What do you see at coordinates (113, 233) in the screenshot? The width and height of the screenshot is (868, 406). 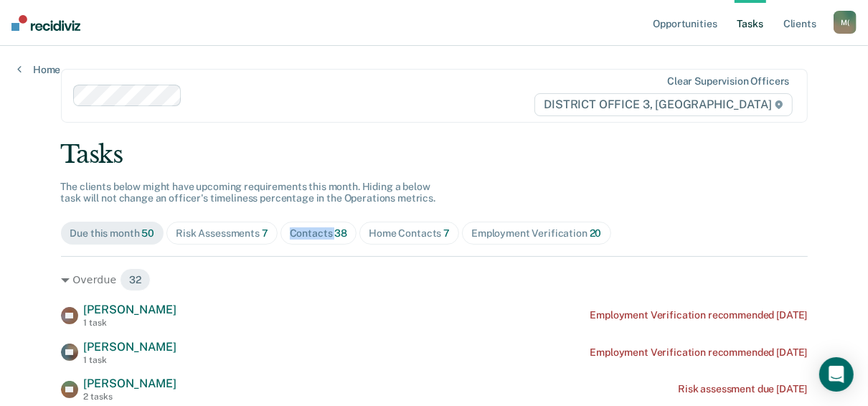 I see `div: Due this month` at bounding box center [113, 233].